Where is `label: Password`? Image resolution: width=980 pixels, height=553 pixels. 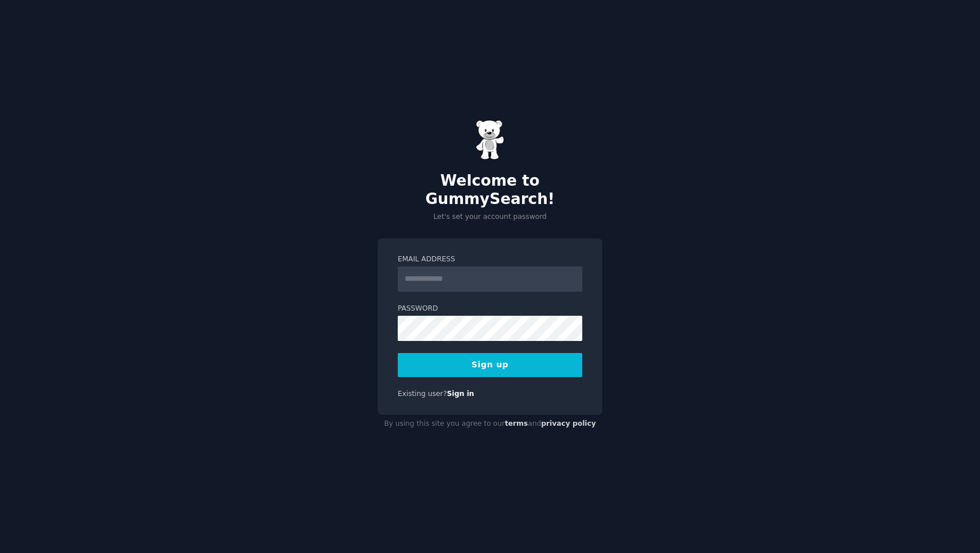 label: Password is located at coordinates (490, 309).